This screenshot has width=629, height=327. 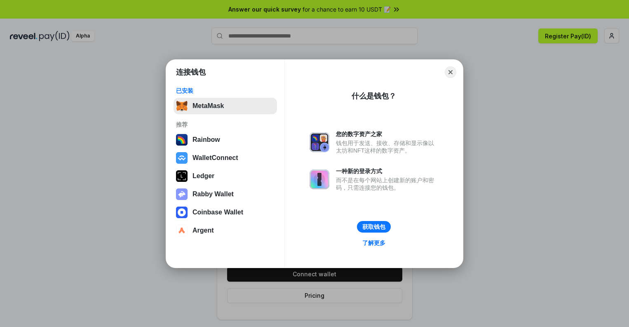 I want to click on div: 获取钱包, so click(x=374, y=227).